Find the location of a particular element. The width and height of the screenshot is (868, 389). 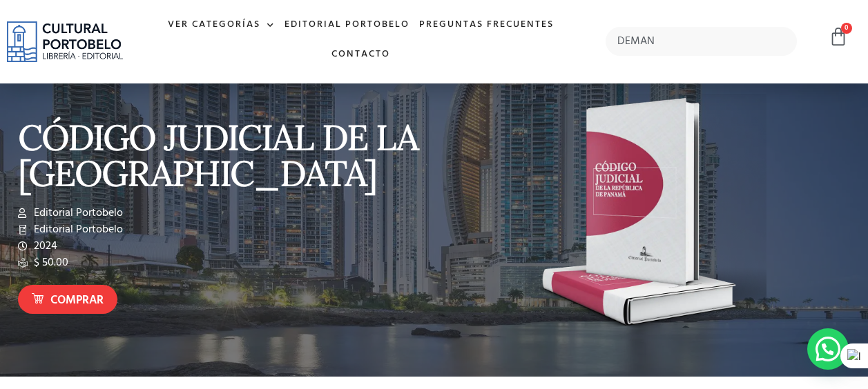

a: 0 is located at coordinates (838, 37).